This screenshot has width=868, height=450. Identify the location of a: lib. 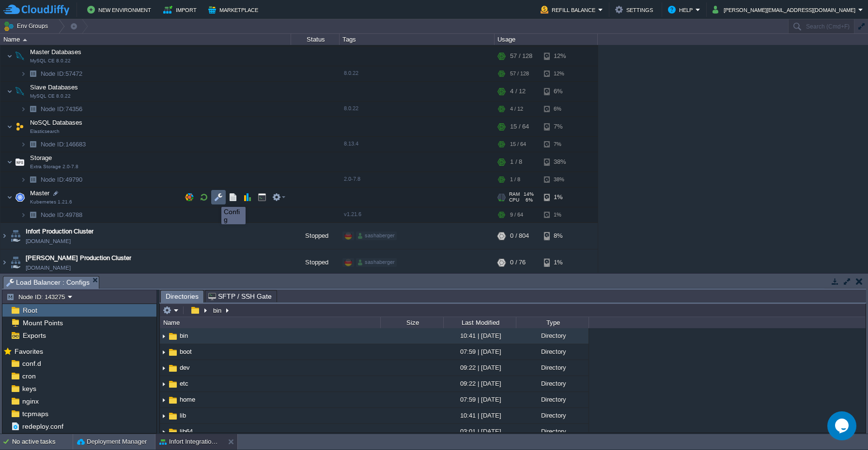
(182, 415).